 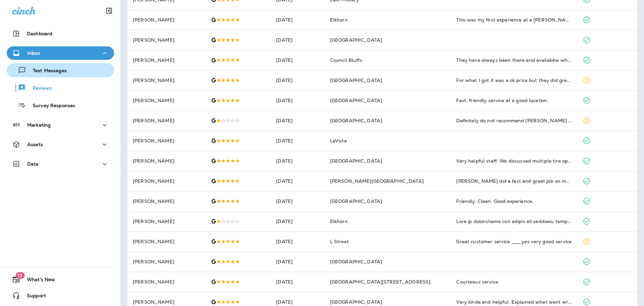 What do you see at coordinates (514, 302) in the screenshot?
I see `div: Very kinda and helpful. Explained what went wrong so I could understand it, showed me pictures of...` at bounding box center [514, 302].